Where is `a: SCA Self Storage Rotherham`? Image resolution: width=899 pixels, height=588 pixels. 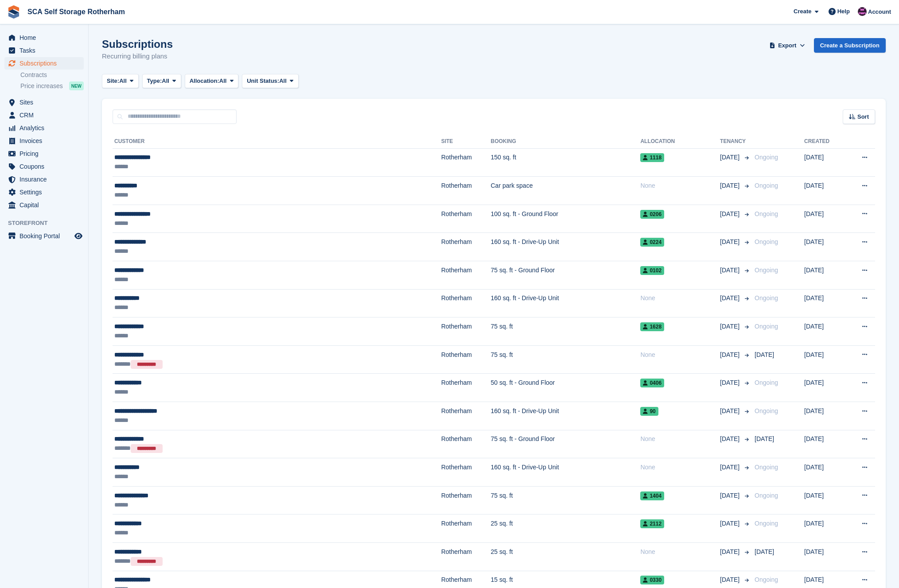
a: SCA Self Storage Rotherham is located at coordinates (76, 12).